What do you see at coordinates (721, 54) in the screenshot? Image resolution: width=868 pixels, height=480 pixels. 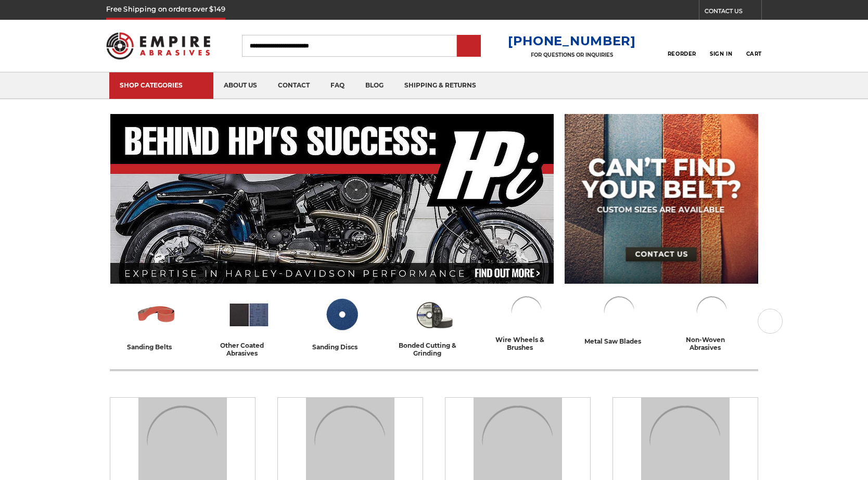 I see `span: Sign In` at bounding box center [721, 54].